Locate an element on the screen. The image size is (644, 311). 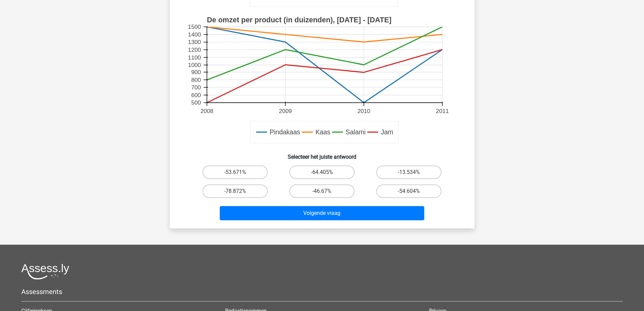
text: Salami is located at coordinates (355, 132).